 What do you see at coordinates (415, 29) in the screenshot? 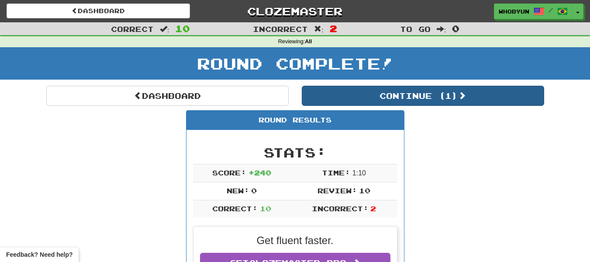
I see `span: To go` at bounding box center [415, 29].